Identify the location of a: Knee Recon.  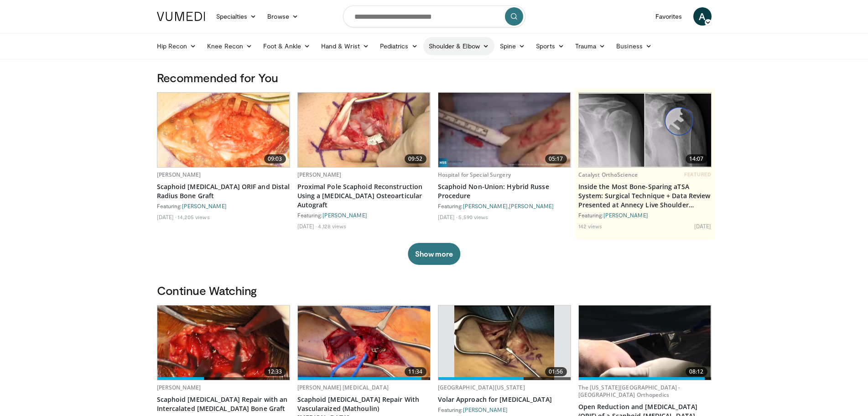
(230, 46).